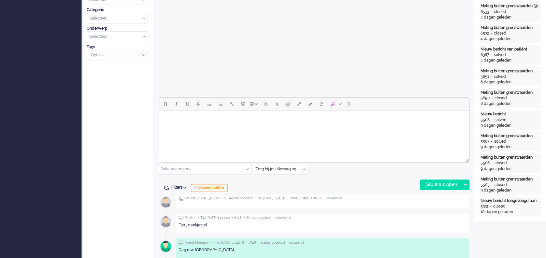 This screenshot has height=258, width=546. What do you see at coordinates (242, 104) in the screenshot?
I see `button: Insert/edit image` at bounding box center [242, 104].